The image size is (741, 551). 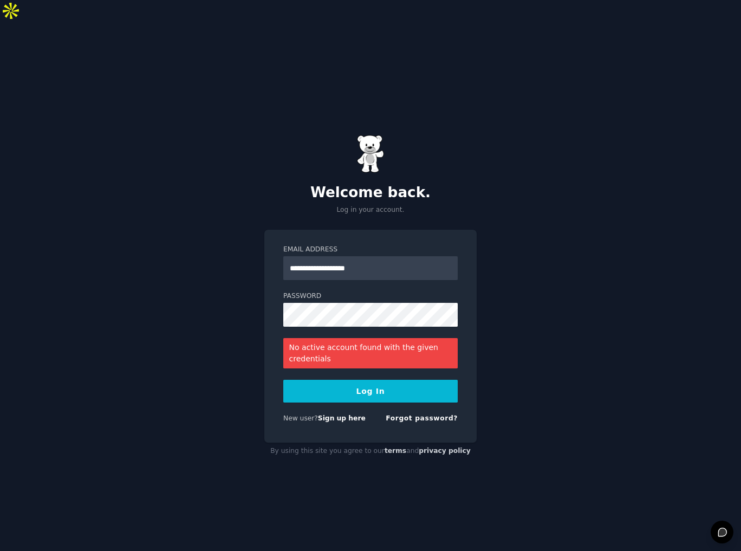 I want to click on p: Log in your account., so click(x=370, y=210).